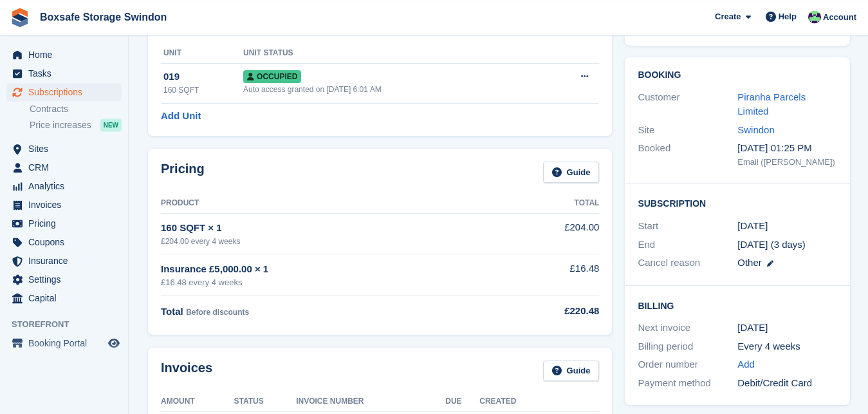 The width and height of the screenshot is (868, 414). Describe the element at coordinates (183, 172) in the screenshot. I see `h2: Pricing` at that location.